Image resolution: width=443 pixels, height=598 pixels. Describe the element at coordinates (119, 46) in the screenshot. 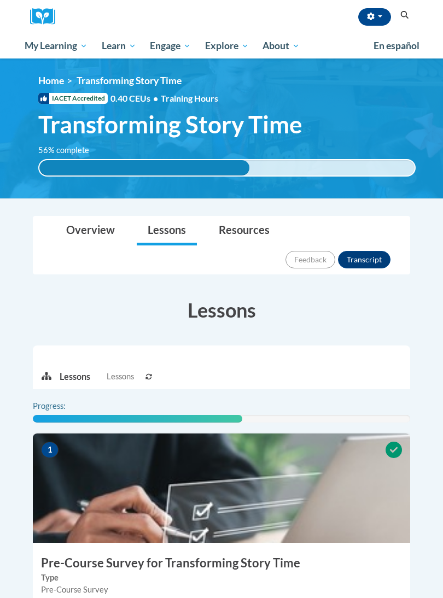

I see `a: Learn` at that location.